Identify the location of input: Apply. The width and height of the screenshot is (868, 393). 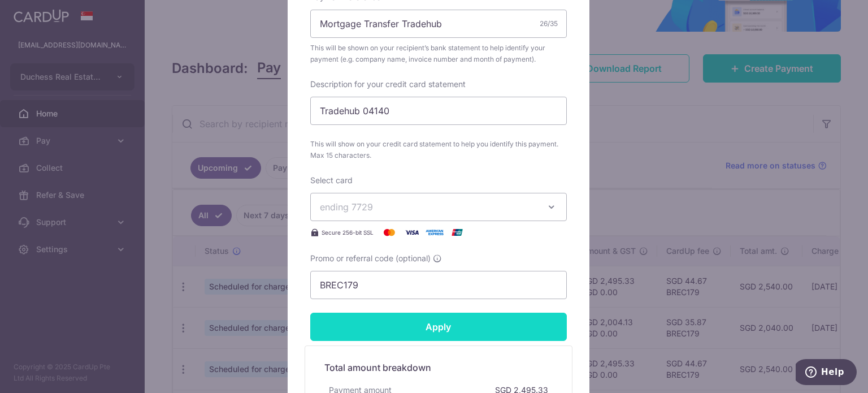
(439, 327).